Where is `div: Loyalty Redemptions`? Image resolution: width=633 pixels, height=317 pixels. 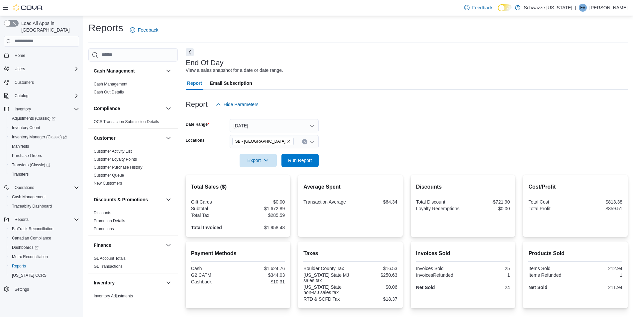
div: Loyalty Redemptions is located at coordinates (439, 208).